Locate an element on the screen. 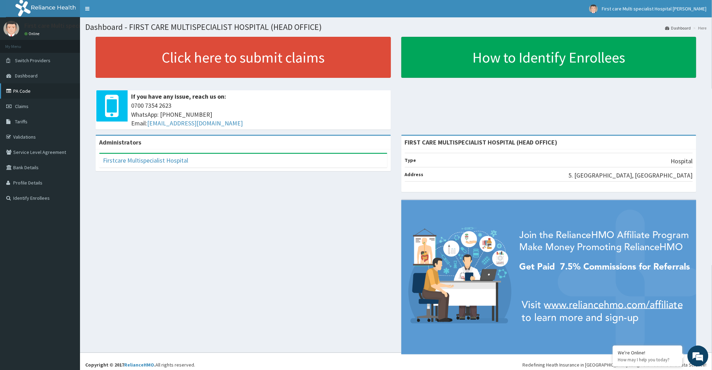  p: Hospital is located at coordinates (682, 161).